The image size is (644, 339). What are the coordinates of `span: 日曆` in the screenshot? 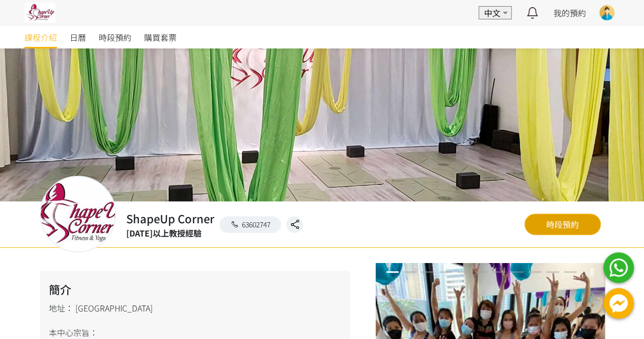 It's located at (78, 37).